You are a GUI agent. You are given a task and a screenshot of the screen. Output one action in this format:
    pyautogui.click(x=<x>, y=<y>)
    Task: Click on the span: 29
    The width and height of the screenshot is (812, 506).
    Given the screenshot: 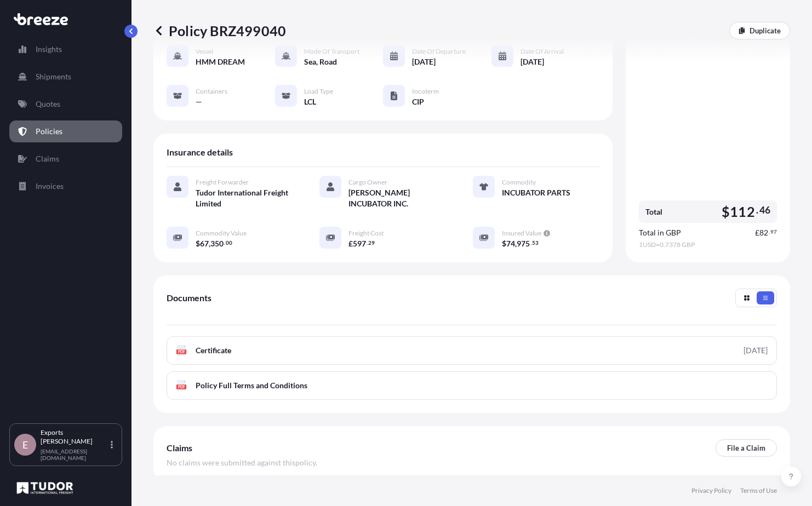 What is the action you would take?
    pyautogui.click(x=371, y=243)
    